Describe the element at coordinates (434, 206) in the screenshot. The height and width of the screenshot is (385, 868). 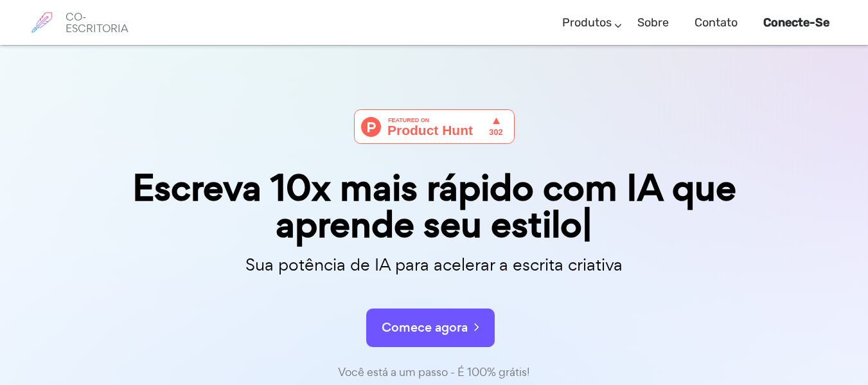
I see `font: Escreva 10x mais rápido com IA que aprende seu estilo` at that location.